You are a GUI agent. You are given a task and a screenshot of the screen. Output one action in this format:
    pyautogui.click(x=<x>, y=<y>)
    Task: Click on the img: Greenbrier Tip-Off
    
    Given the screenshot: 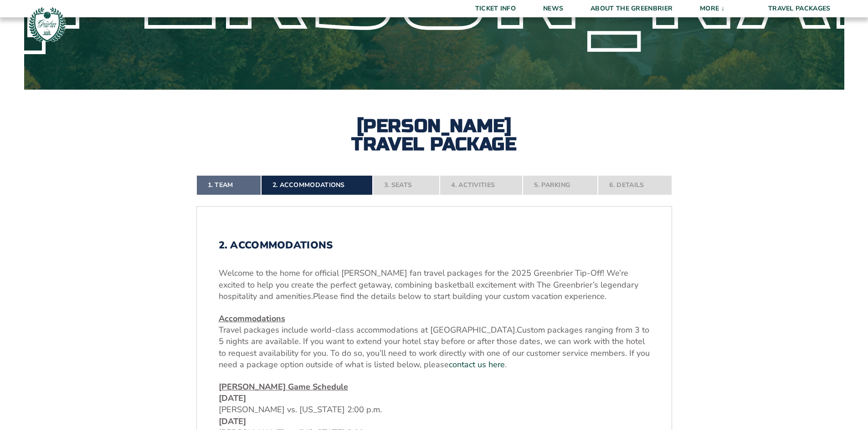 What is the action you would take?
    pyautogui.click(x=47, y=24)
    